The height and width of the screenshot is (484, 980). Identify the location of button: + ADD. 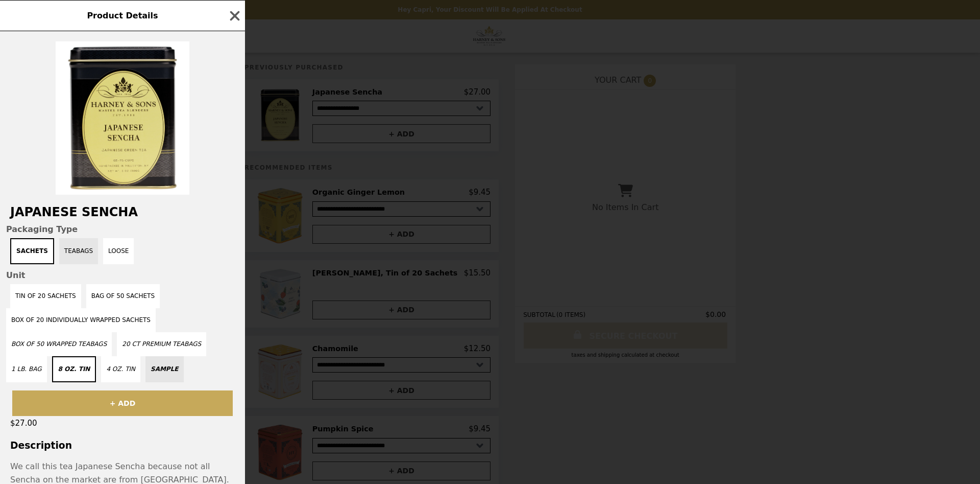
(122, 403).